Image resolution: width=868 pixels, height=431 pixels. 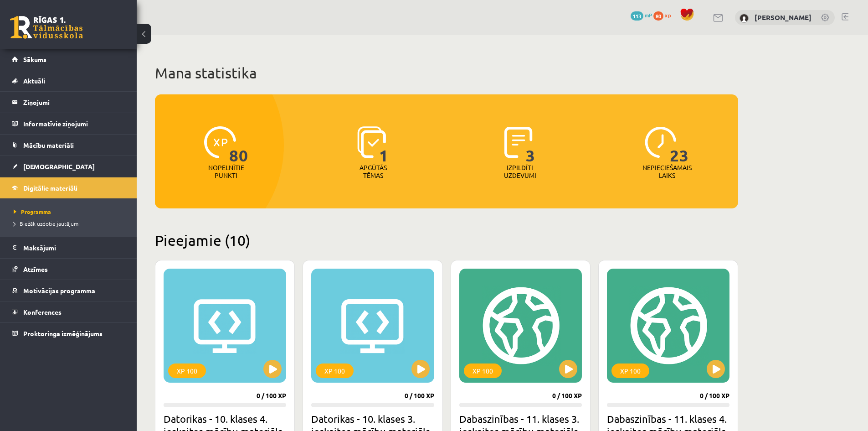 What do you see at coordinates (679, 145) in the screenshot?
I see `span: 23` at bounding box center [679, 145].